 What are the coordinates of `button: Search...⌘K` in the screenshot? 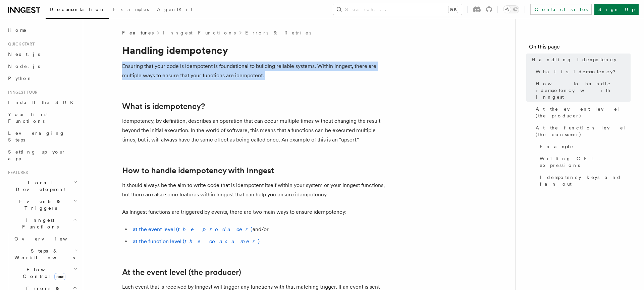 It's located at (397, 9).